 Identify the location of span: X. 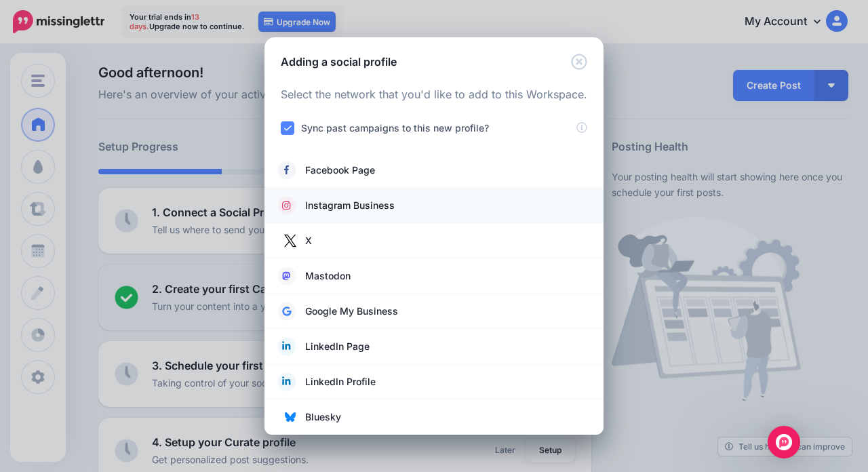
(309, 241).